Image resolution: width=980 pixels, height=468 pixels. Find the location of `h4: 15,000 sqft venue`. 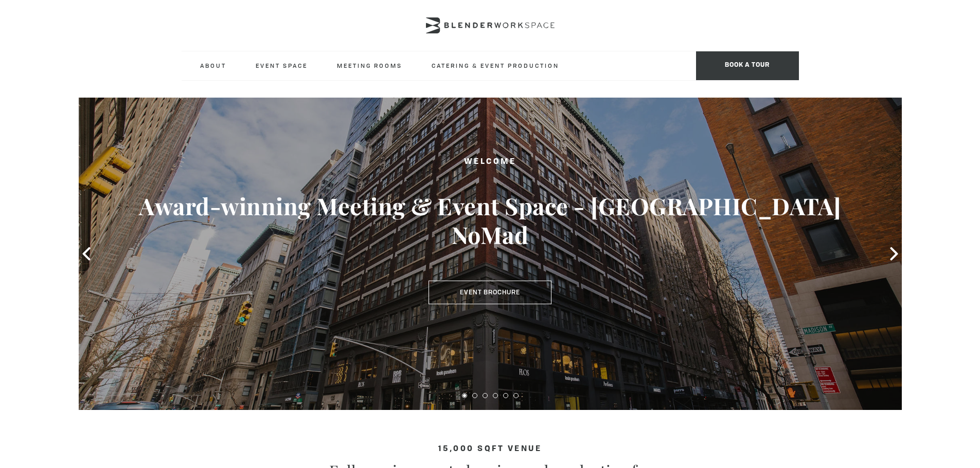

h4: 15,000 sqft venue is located at coordinates (490, 449).